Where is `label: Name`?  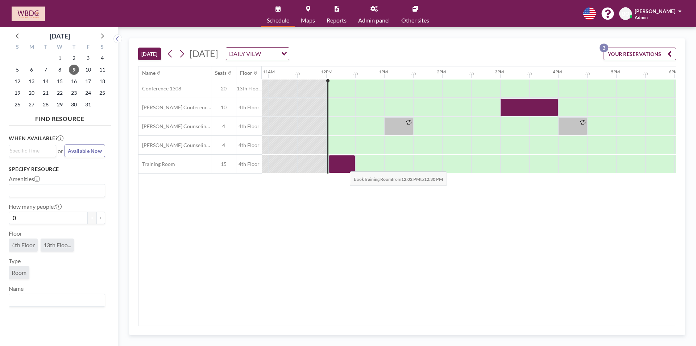
label: Name is located at coordinates (16, 288).